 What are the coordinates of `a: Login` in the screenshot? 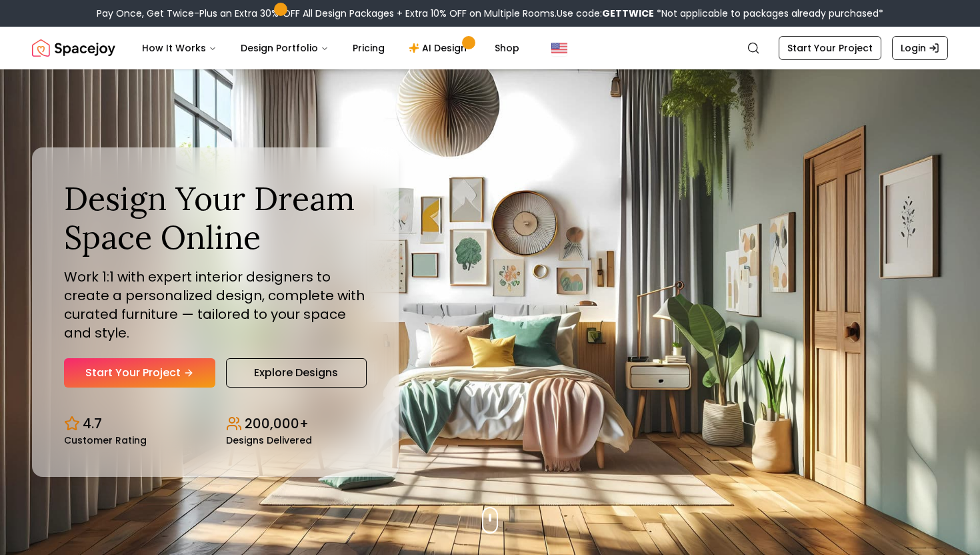 It's located at (919, 48).